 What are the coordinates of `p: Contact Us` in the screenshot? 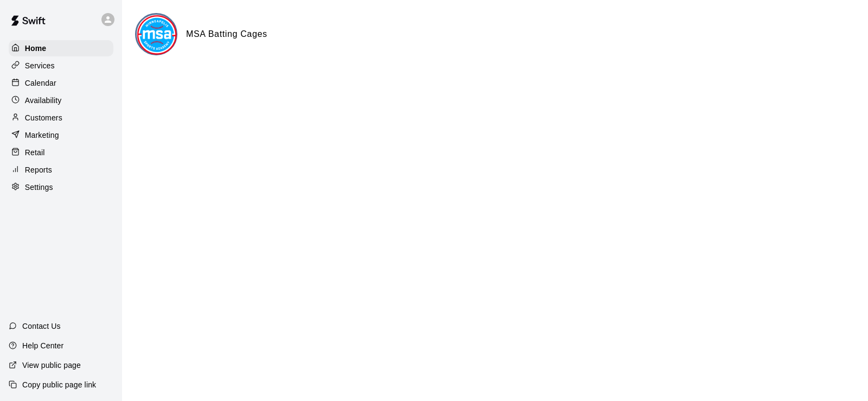 It's located at (41, 326).